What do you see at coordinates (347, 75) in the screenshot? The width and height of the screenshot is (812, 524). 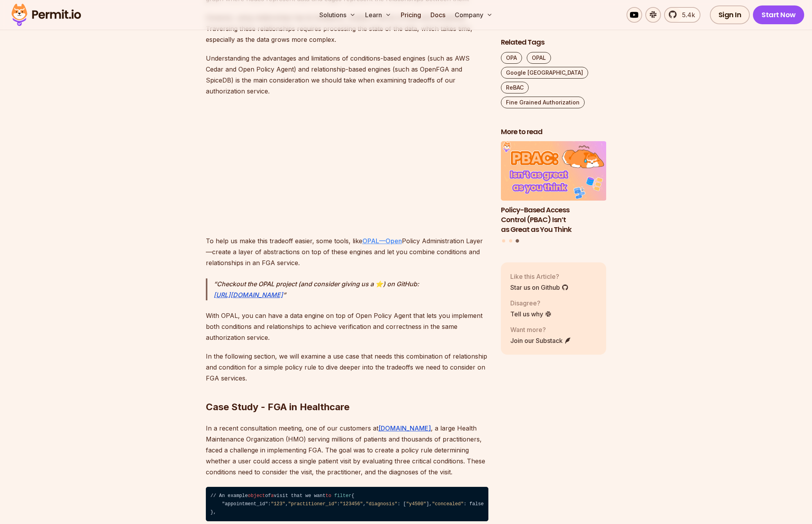 I see `p: Understanding the advantages and limitations of conditions-based engines (such as AWS Cedar and O...` at bounding box center [347, 75].